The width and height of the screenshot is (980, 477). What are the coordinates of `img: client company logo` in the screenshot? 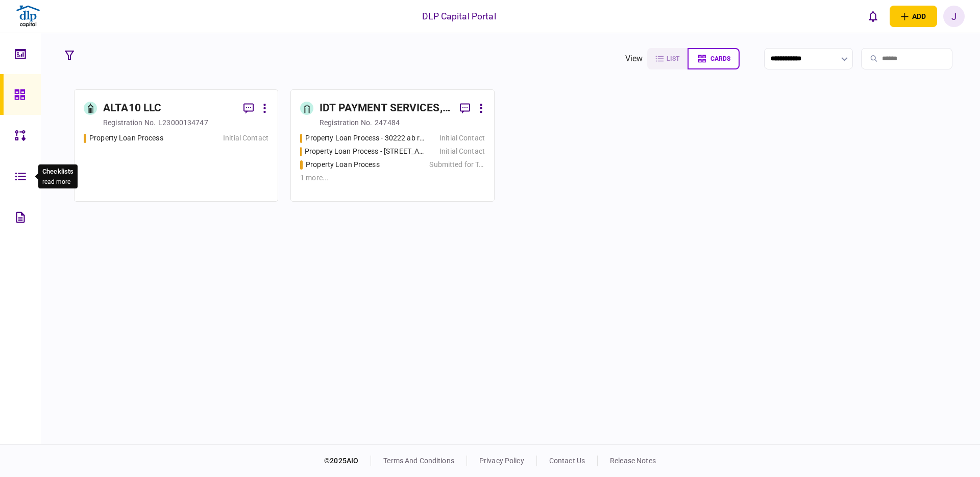 It's located at (28, 16).